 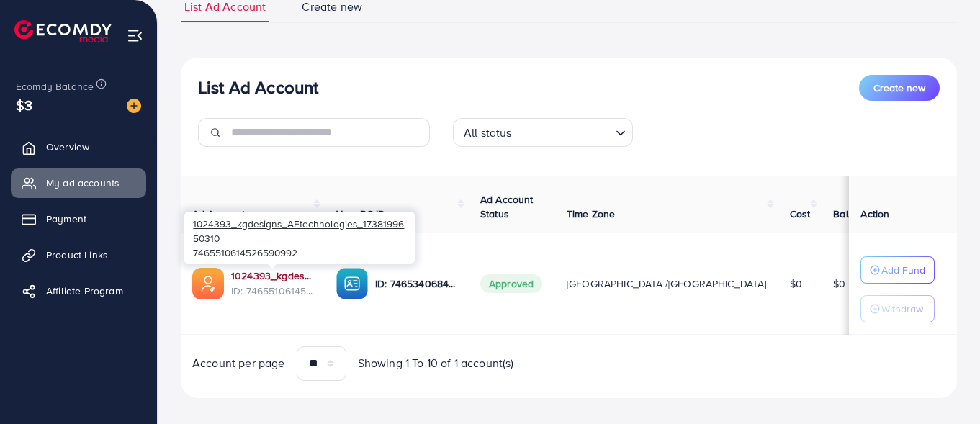 I want to click on span: $3, so click(x=24, y=104).